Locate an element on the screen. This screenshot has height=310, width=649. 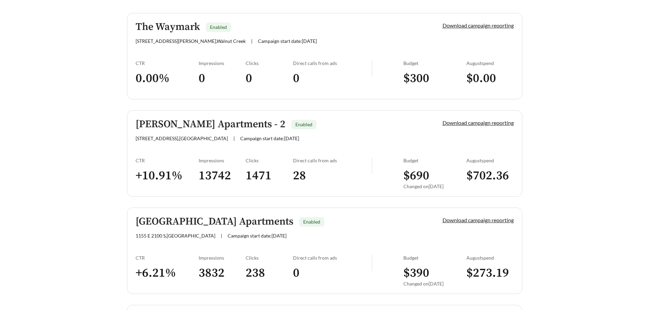
h3: $ 273.19 is located at coordinates (490, 273).